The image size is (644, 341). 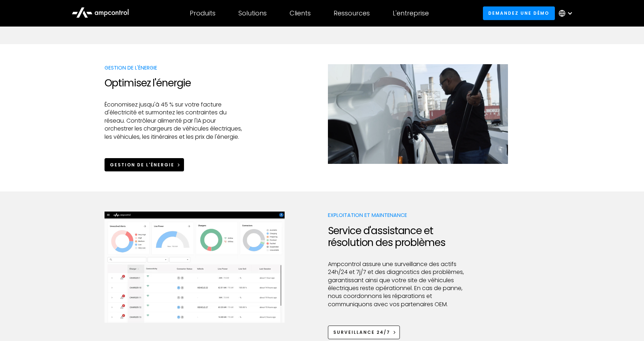 What do you see at coordinates (144, 165) in the screenshot?
I see `a: Gestion de l'énergie` at bounding box center [144, 165].